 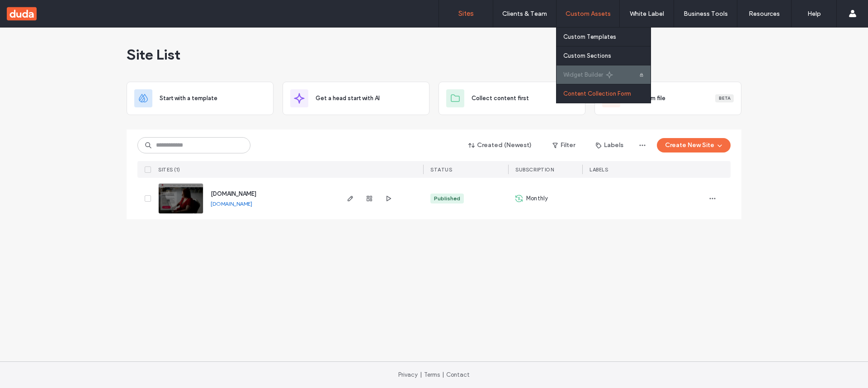 What do you see at coordinates (537, 199) in the screenshot?
I see `span: Monthly` at bounding box center [537, 199].